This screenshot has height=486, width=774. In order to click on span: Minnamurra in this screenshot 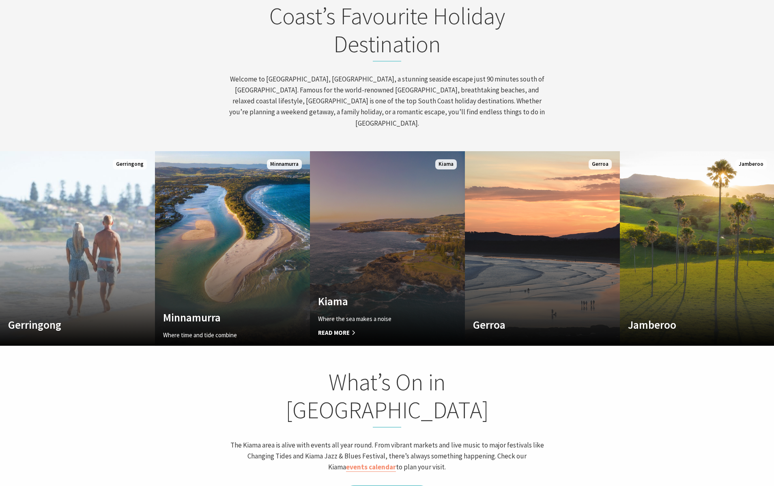, I will do `click(284, 164)`.